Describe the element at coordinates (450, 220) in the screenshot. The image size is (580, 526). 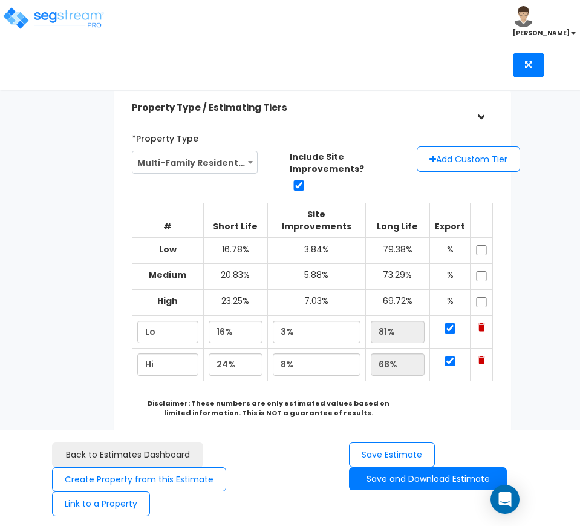
I see `th: Export` at that location.